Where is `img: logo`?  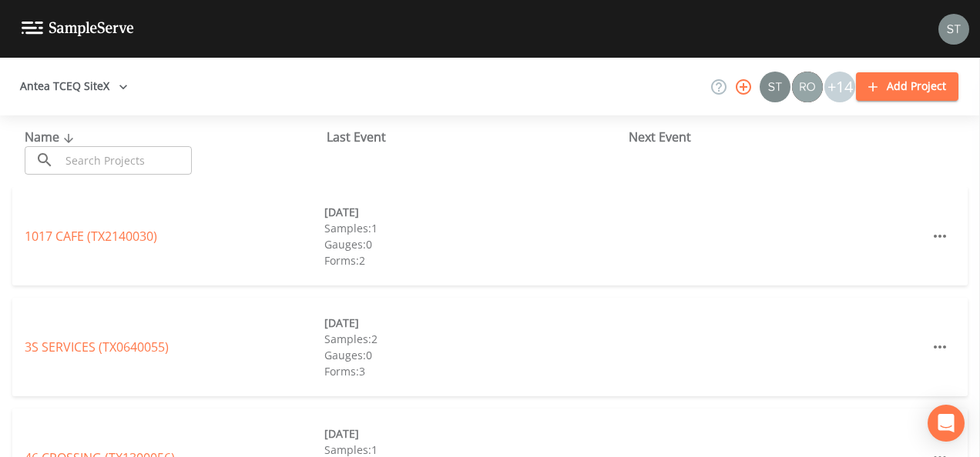 img: logo is located at coordinates (77, 28).